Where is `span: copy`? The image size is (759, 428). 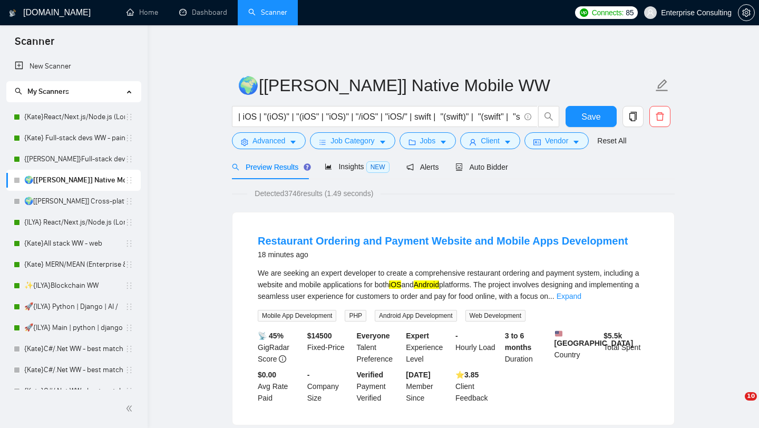
span: copy is located at coordinates (633, 116).